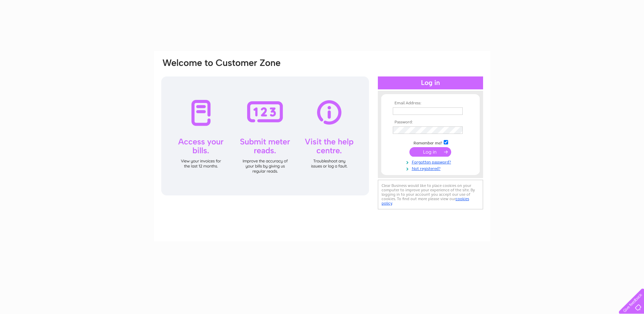 Image resolution: width=644 pixels, height=314 pixels. Describe the element at coordinates (430, 152) in the screenshot. I see `input: Submit` at that location.